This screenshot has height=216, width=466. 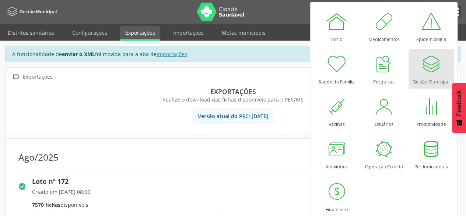 What do you see at coordinates (243, 204) in the screenshot?
I see `div: disponíveis` at bounding box center [243, 204].